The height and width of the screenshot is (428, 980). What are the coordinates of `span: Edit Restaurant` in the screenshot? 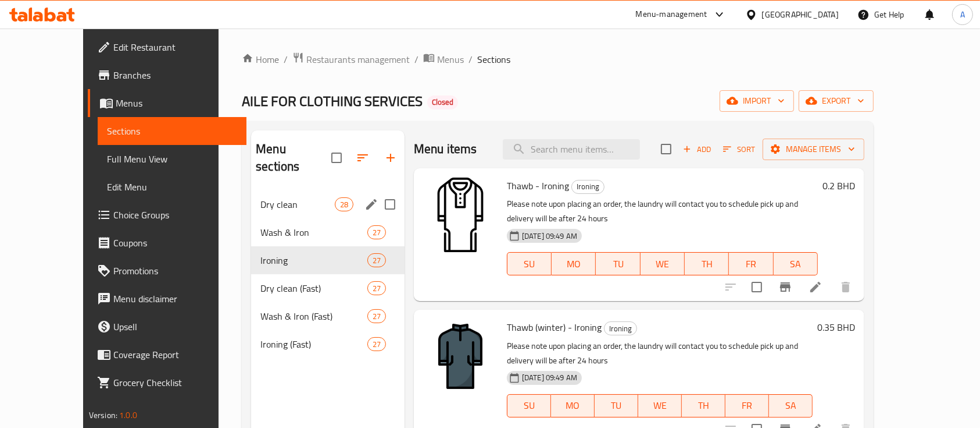 It's located at (176, 47).